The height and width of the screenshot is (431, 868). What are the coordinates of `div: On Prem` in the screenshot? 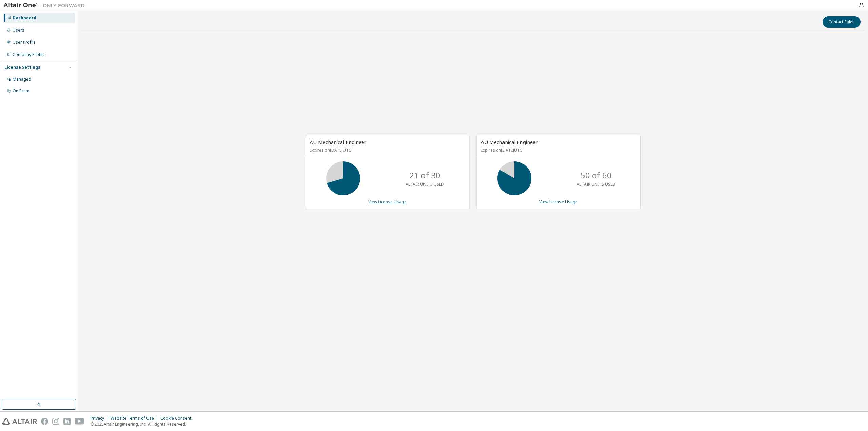 It's located at (21, 91).